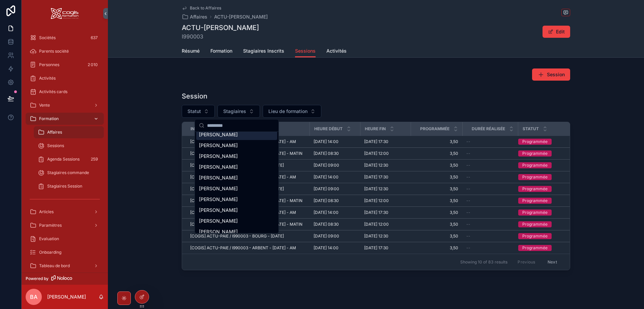  I want to click on span: I990003, so click(220, 36).